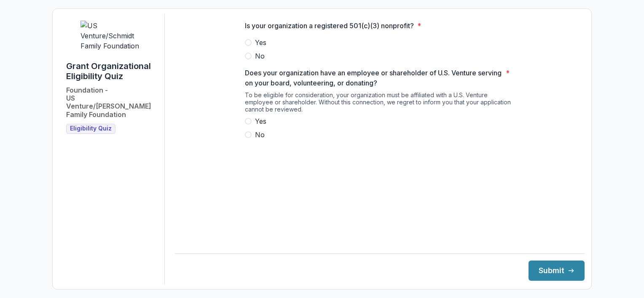 This screenshot has height=298, width=644. What do you see at coordinates (112, 36) in the screenshot?
I see `img: US Venture/Schmidt Family Foundation` at bounding box center [112, 36].